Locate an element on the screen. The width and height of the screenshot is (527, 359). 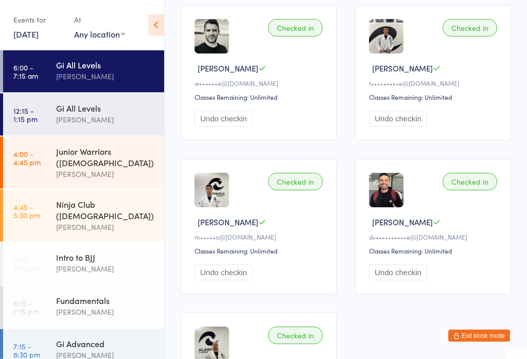
time: 5:45 - 6:15 pm is located at coordinates (26, 264).